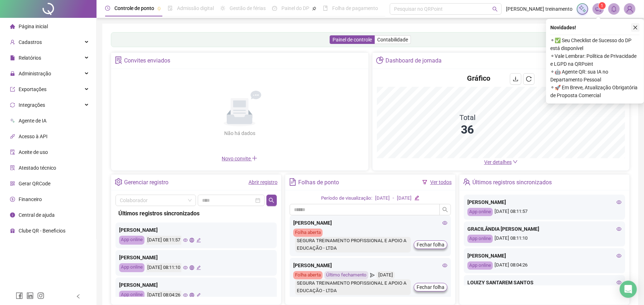 Image resolution: width=644 pixels, height=305 pixels. I want to click on span: Central de ajuda, so click(37, 215).